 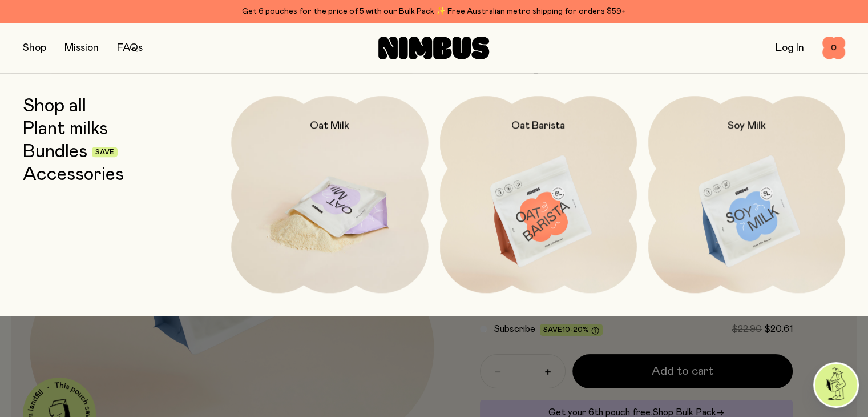 What do you see at coordinates (538, 194) in the screenshot?
I see `a: Oat Barista` at bounding box center [538, 194].